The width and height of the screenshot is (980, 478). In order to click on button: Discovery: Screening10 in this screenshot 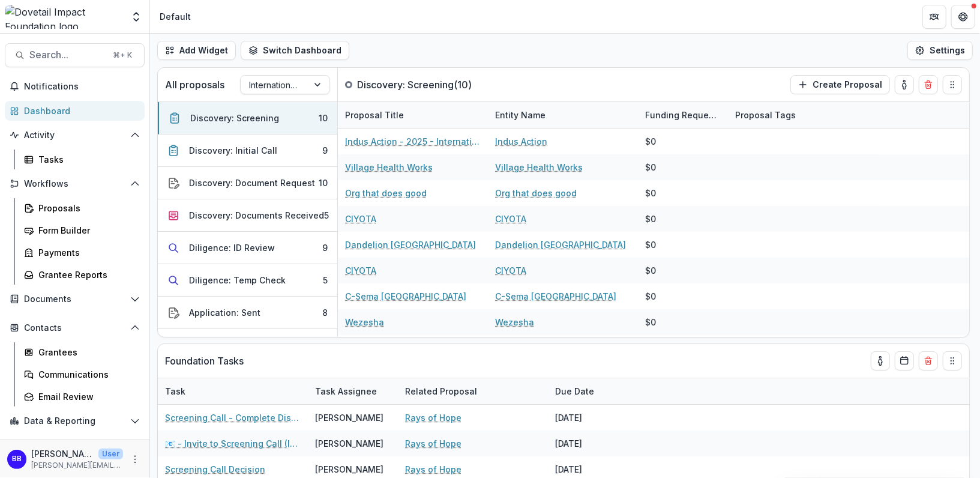, I will do `click(248, 118)`.